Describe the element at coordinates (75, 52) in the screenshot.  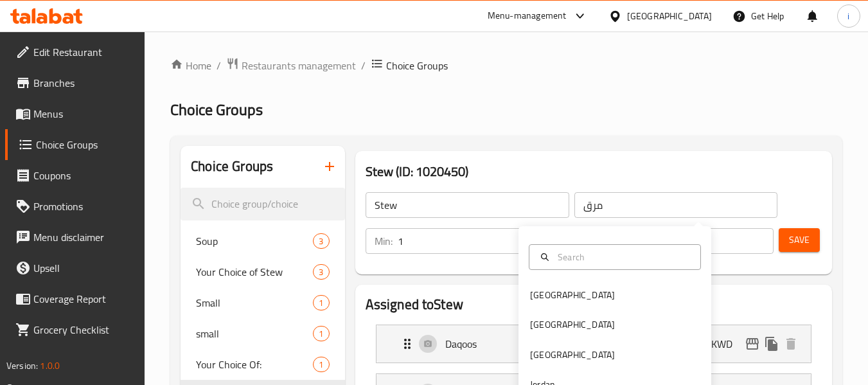
I see `a: Edit Restaurant` at that location.